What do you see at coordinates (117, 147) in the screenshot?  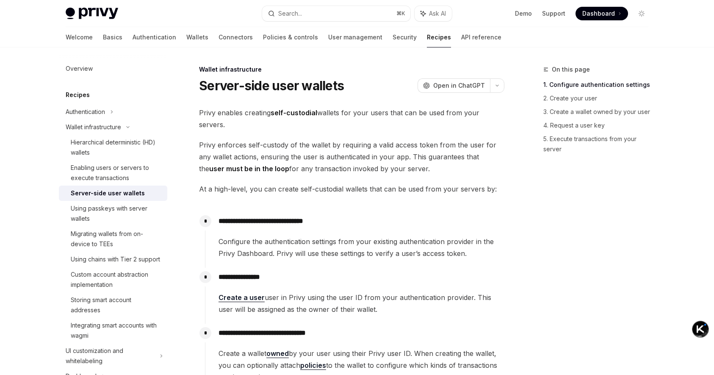 I see `div: Hierarchical deterministic (HD) wallets` at bounding box center [117, 147].